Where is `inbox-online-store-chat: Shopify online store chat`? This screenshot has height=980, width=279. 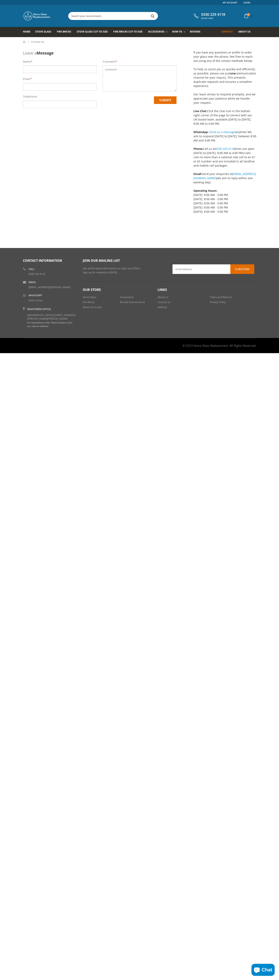 inbox-online-store-chat: Shopify online store chat is located at coordinates (263, 970).